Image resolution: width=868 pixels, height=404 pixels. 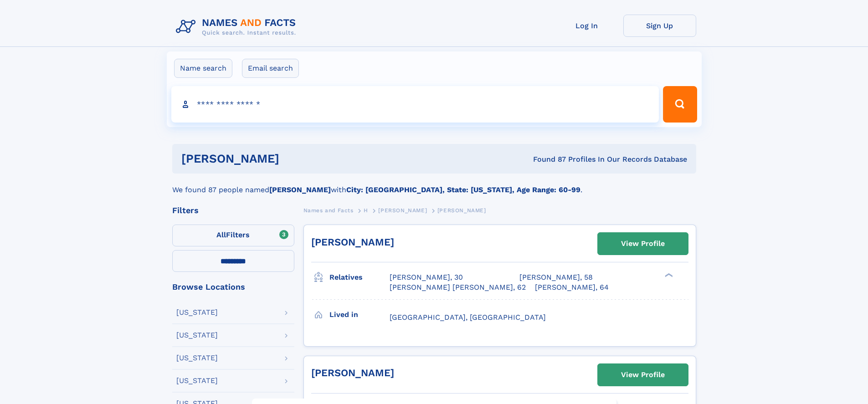 What do you see at coordinates (434, 185) in the screenshot?
I see `div: We found 87 people named with .` at bounding box center [434, 185].